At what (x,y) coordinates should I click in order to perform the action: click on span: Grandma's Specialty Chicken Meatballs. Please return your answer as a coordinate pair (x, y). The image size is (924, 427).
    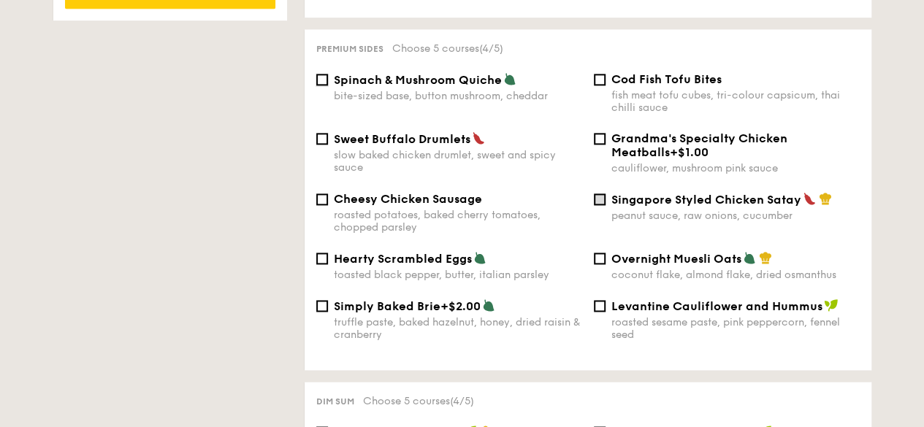
    Looking at the image, I should click on (699, 145).